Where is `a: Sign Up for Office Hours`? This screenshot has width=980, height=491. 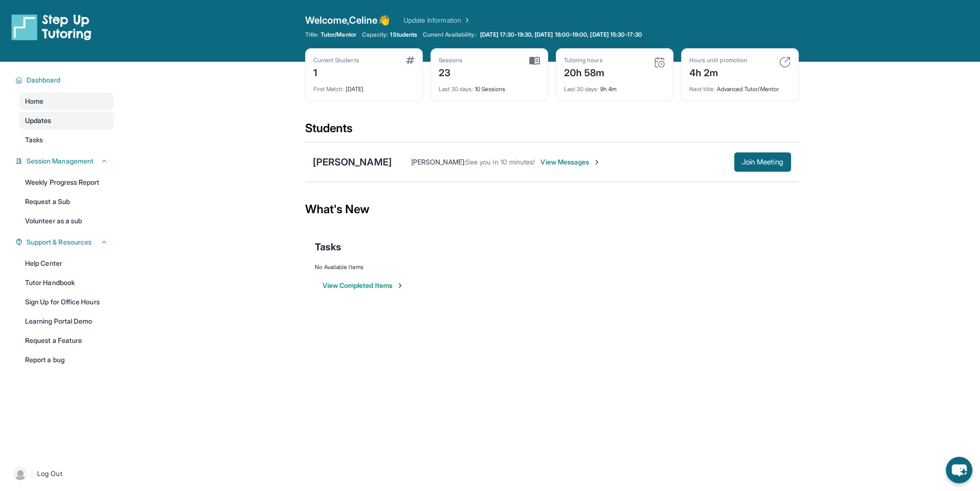
a: Sign Up for Office Hours is located at coordinates (66, 302).